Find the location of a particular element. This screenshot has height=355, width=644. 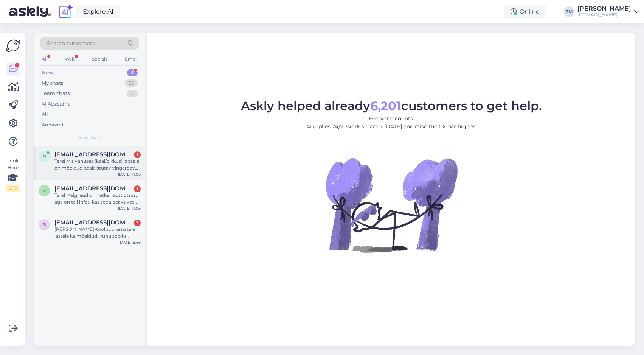

div: AI Assistant is located at coordinates (56, 104).